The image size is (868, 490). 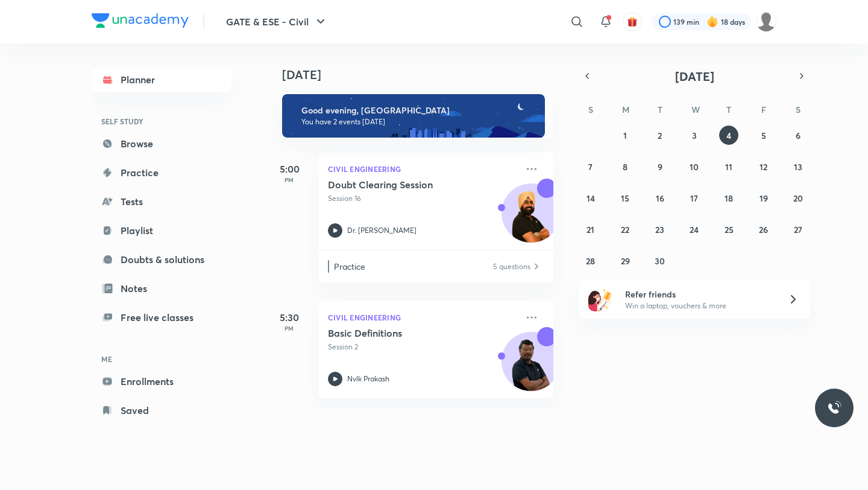 What do you see at coordinates (799, 109) in the screenshot?
I see `abbr: Saturday` at bounding box center [799, 109].